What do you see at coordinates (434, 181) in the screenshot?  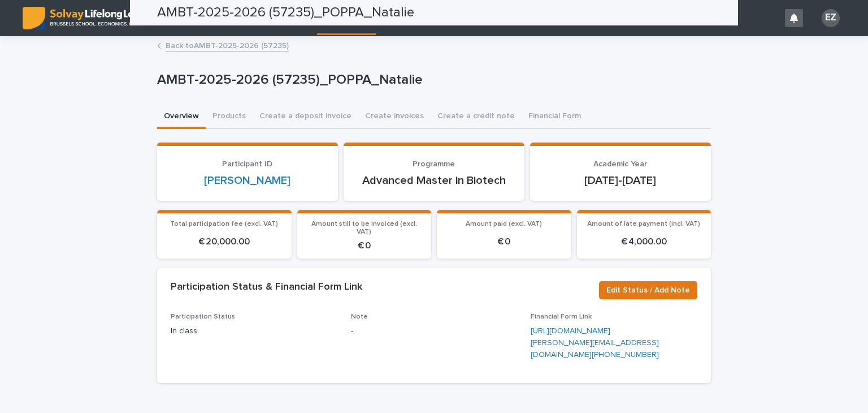 I see `p: Advanced Master in Biotech` at bounding box center [434, 181].